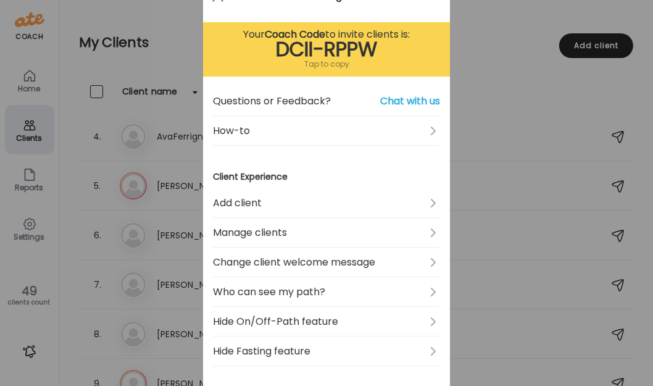 Image resolution: width=653 pixels, height=386 pixels. Describe the element at coordinates (326, 49) in the screenshot. I see `div: DCII-RPPW` at that location.